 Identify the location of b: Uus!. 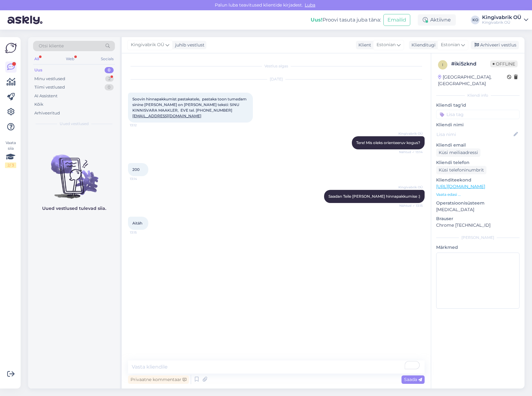
(316, 20).